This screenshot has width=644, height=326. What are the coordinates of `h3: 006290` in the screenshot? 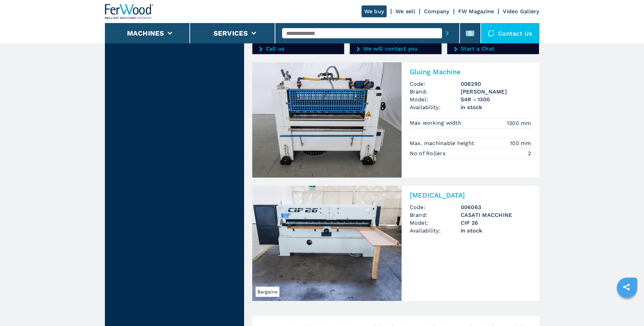 It's located at (496, 84).